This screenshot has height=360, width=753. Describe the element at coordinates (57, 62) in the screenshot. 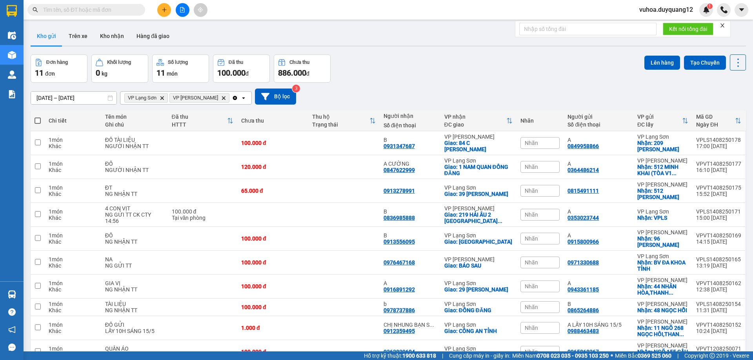

I see `div: Đơn hàng` at that location.